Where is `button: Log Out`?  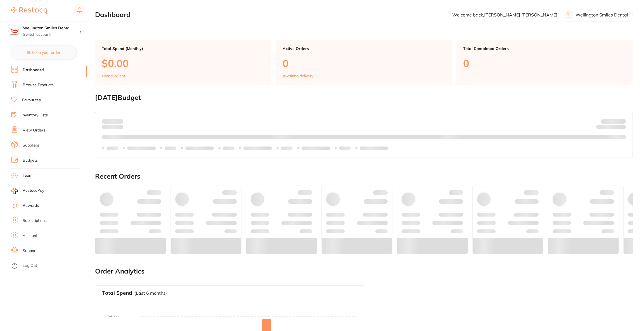
button: Log Out is located at coordinates (48, 266).